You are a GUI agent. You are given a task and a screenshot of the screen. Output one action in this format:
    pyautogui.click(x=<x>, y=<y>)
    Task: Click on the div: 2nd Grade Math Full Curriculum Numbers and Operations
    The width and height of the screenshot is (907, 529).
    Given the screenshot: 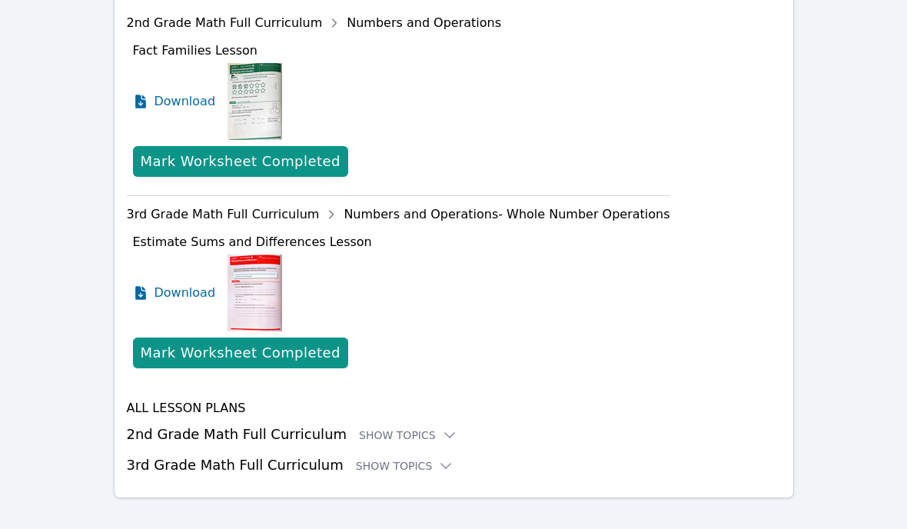 What is the action you would take?
    pyautogui.click(x=398, y=23)
    